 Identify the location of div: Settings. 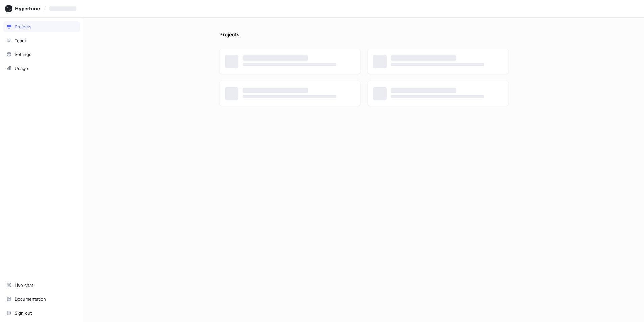
(23, 54).